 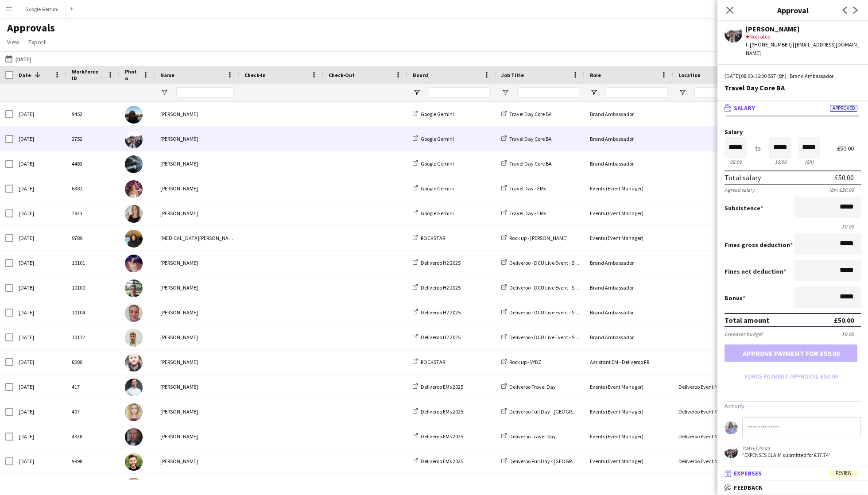 What do you see at coordinates (744, 108) in the screenshot?
I see `span: Salary` at bounding box center [744, 108].